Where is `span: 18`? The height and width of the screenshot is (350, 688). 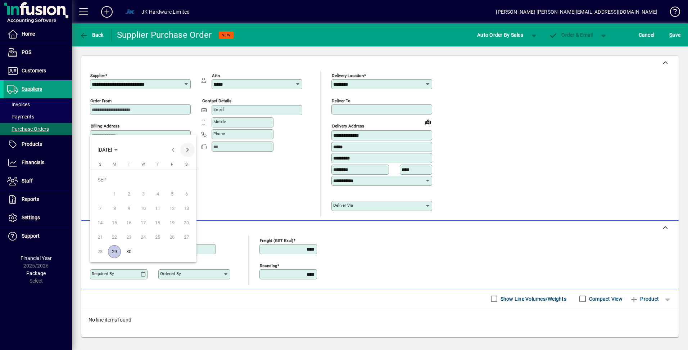
span: 18 is located at coordinates (158, 223).